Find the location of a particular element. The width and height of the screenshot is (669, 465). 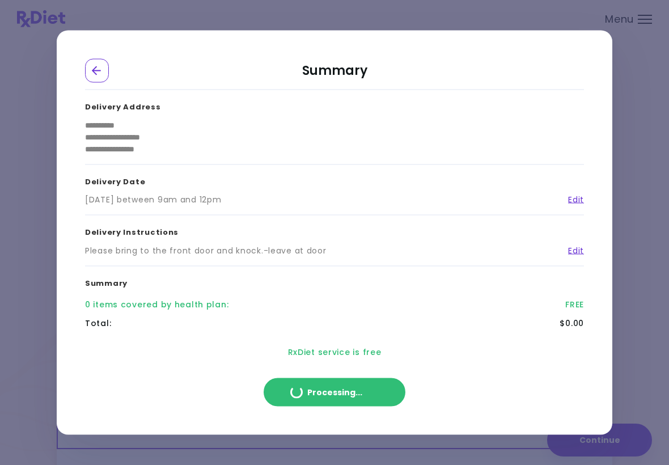

div: Total : is located at coordinates (98, 323).